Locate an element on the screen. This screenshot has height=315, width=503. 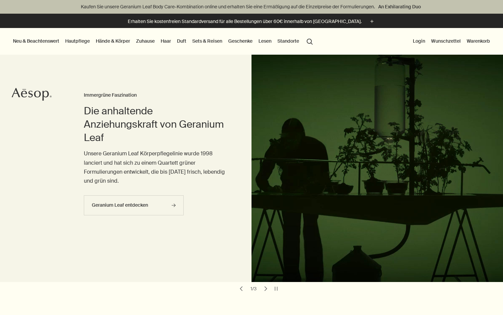
h3: Immergrüne Faszination is located at coordinates (154, 95).